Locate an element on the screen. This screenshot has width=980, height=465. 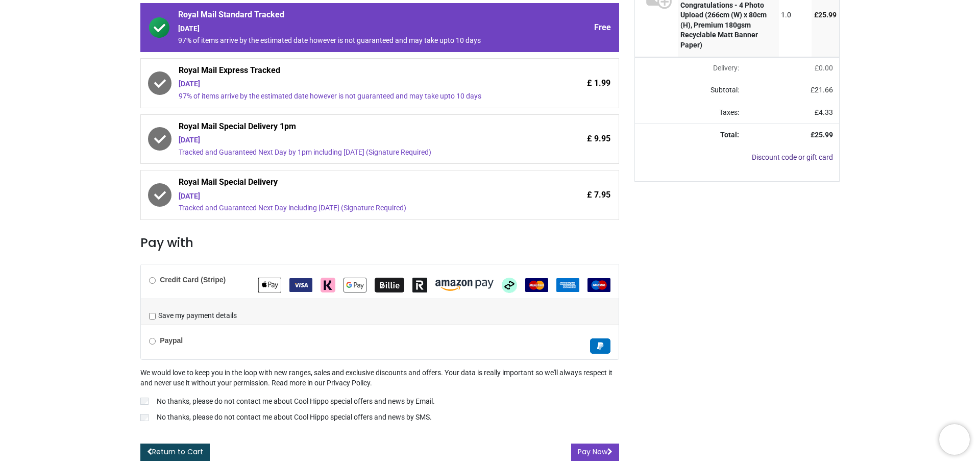
label: Save my payment details is located at coordinates (193, 316).